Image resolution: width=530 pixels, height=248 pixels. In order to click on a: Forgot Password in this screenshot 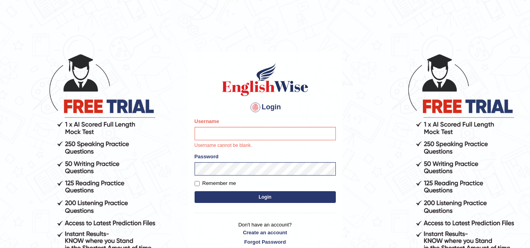, I will do `click(265, 242)`.